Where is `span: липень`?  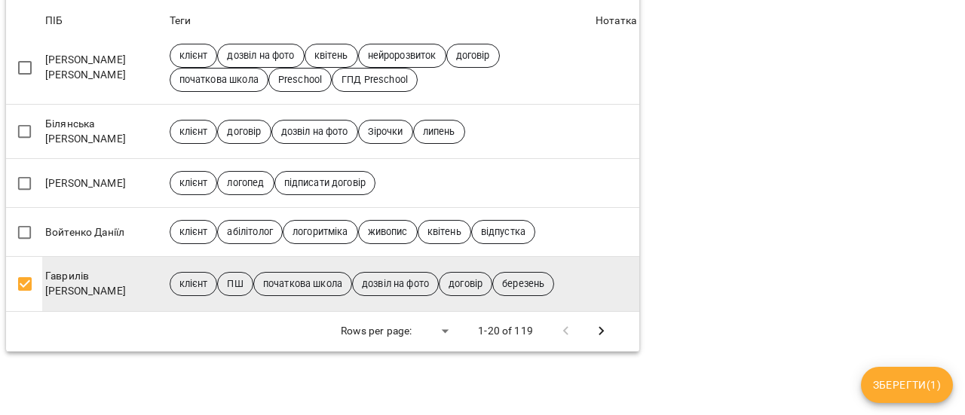 span: липень is located at coordinates (439, 132).